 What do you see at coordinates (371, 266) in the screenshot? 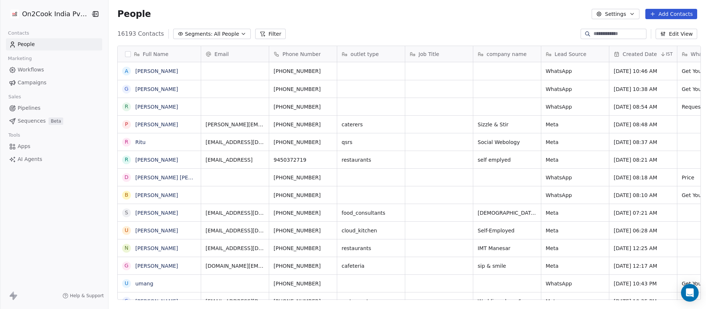
I see `span: cafeteria` at bounding box center [371, 266].